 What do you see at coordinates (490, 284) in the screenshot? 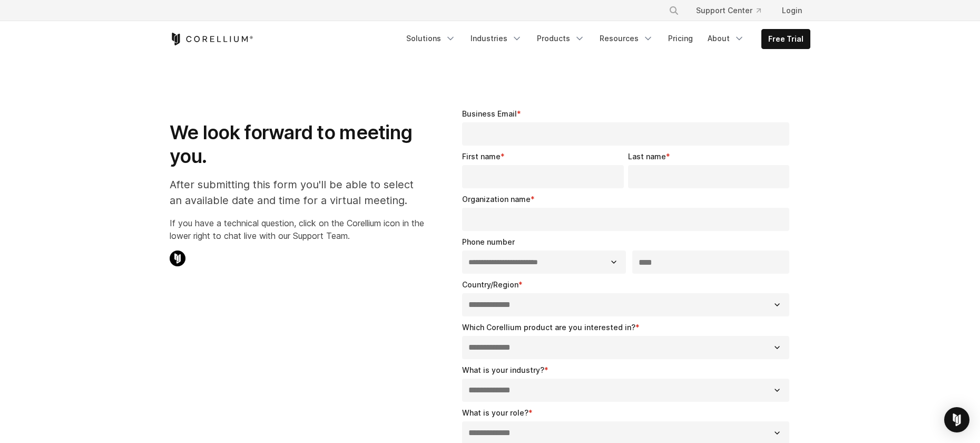
I see `span: Country/Region` at bounding box center [490, 284].